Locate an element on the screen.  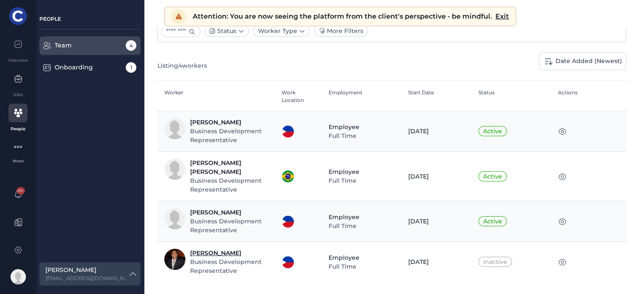
span: 99+ is located at coordinates (21, 191).